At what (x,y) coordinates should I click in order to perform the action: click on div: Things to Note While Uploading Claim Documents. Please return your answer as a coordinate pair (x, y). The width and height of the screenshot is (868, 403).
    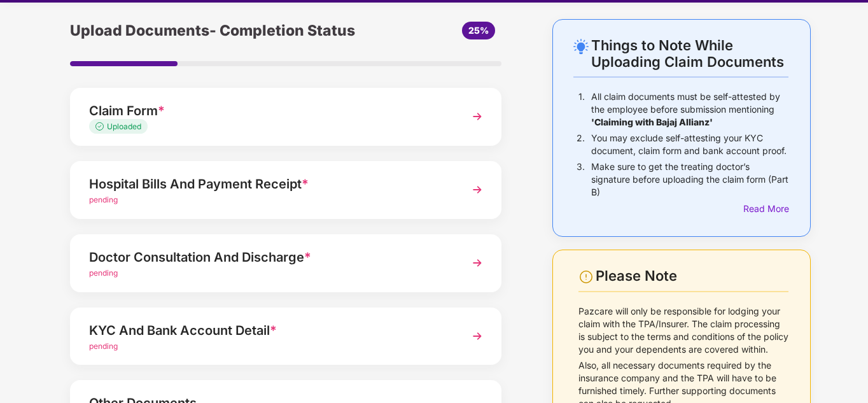
    Looking at the image, I should click on (689, 53).